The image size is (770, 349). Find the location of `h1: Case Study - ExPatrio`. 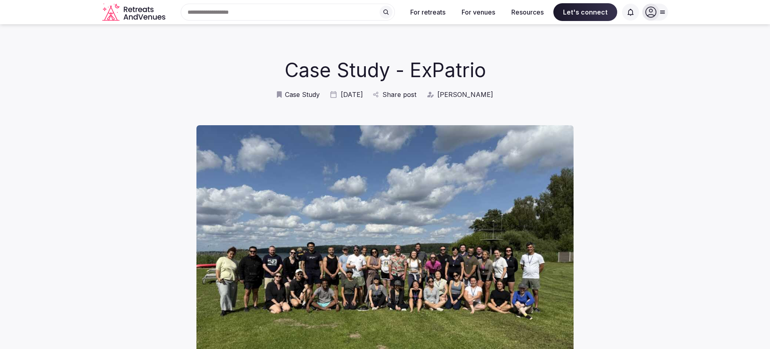

h1: Case Study - ExPatrio is located at coordinates (385, 70).